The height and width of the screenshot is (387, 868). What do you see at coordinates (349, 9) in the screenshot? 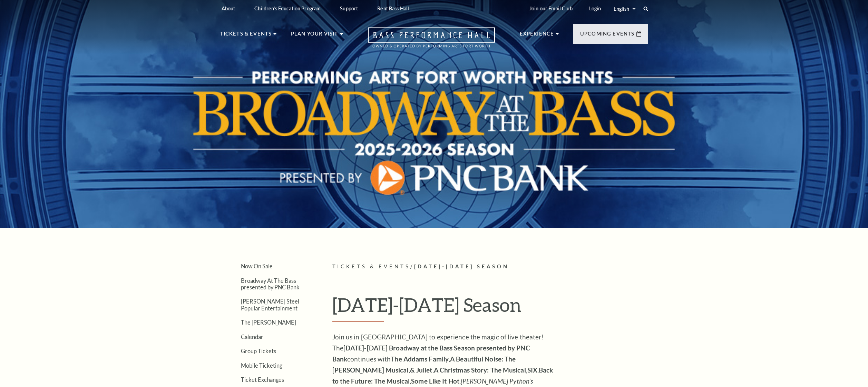
I see `p: Support` at bounding box center [349, 9].